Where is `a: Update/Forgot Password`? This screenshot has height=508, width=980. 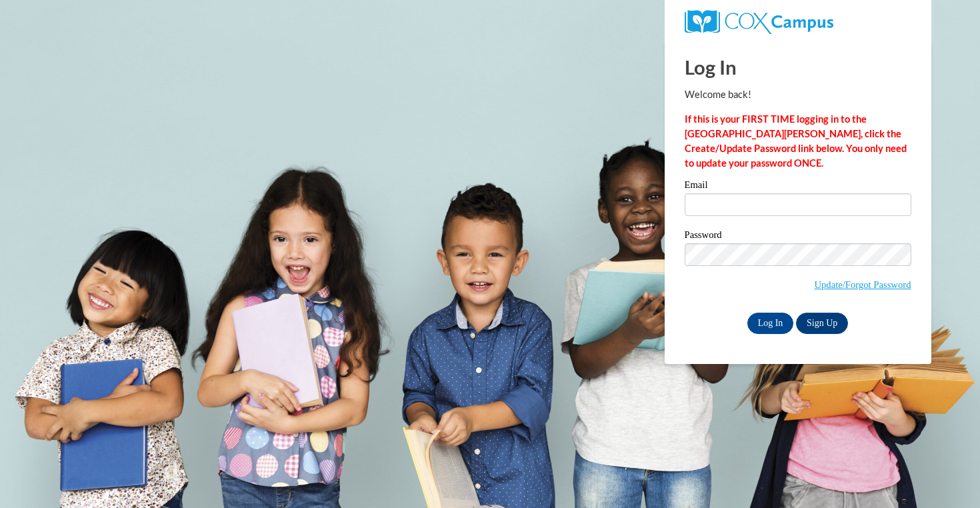 a: Update/Forgot Password is located at coordinates (862, 285).